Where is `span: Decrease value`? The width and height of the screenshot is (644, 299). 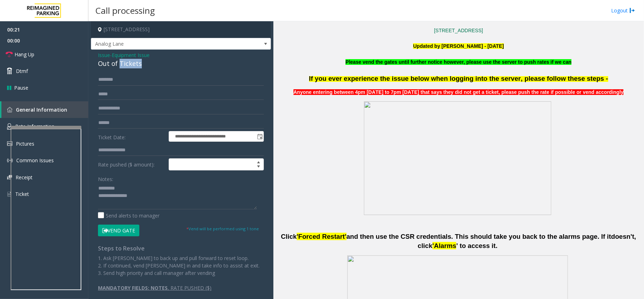
span: Decrease value is located at coordinates (258, 167).